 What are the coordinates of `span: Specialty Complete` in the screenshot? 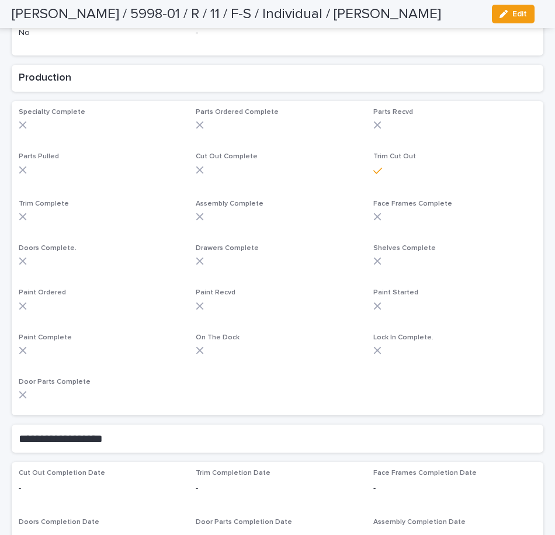 It's located at (52, 112).